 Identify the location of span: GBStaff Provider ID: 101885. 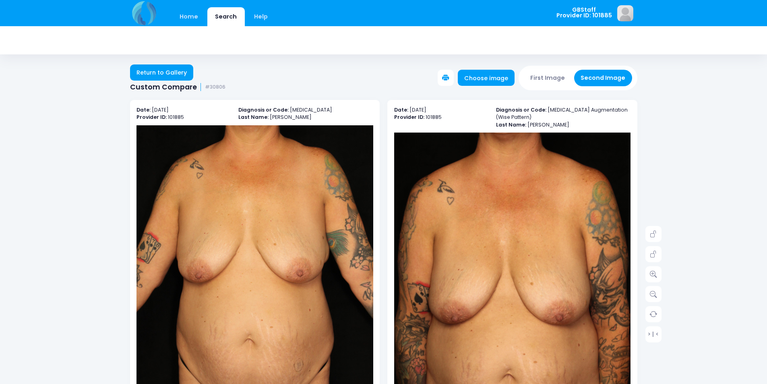
(584, 12).